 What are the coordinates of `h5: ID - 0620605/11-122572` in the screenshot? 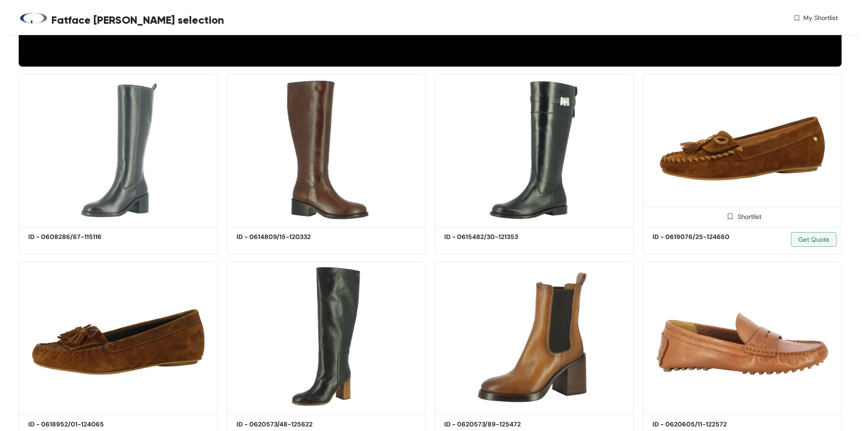 It's located at (691, 424).